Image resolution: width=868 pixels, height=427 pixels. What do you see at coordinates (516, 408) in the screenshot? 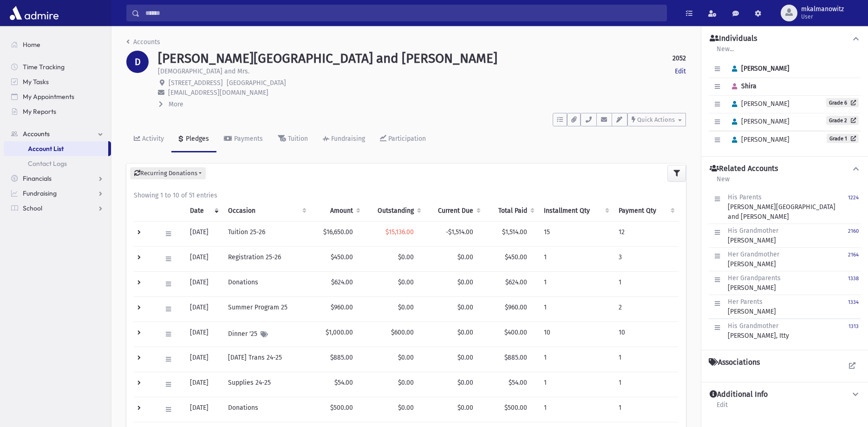
I see `span: $500.00` at bounding box center [516, 408].